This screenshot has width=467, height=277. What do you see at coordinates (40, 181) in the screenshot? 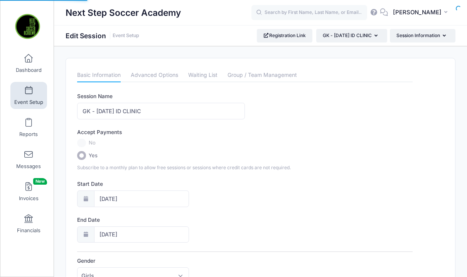
I see `span: New` at bounding box center [40, 181].